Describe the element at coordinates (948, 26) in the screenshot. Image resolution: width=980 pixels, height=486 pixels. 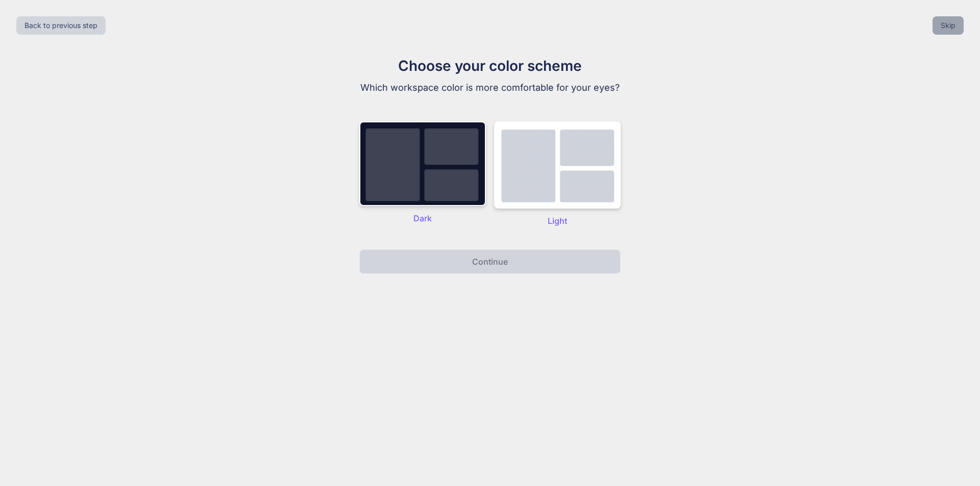
I see `button: Skip` at that location.